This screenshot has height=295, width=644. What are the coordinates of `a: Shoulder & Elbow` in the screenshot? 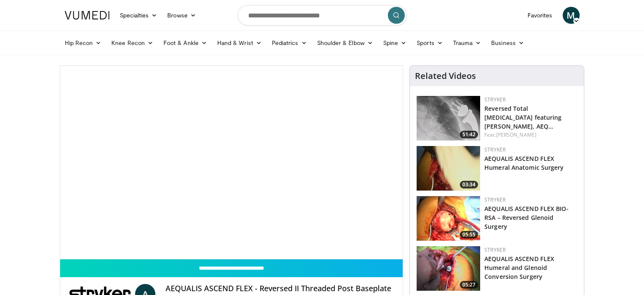 It's located at (345, 43).